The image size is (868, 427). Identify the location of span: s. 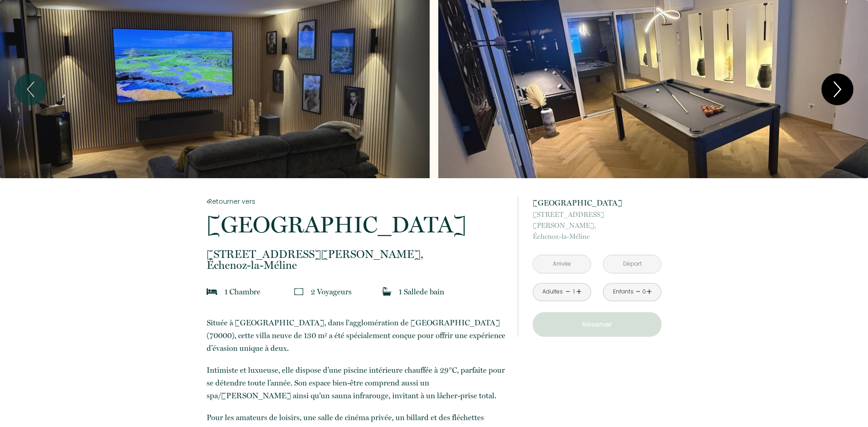
(350, 291).